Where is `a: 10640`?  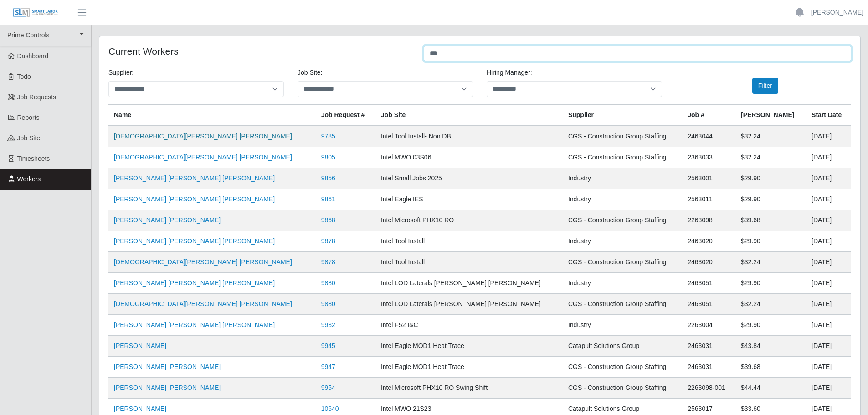 a: 10640 is located at coordinates (330, 409).